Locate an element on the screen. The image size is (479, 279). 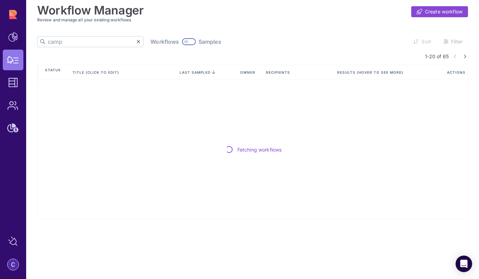
span: Create workflow is located at coordinates (444, 12).